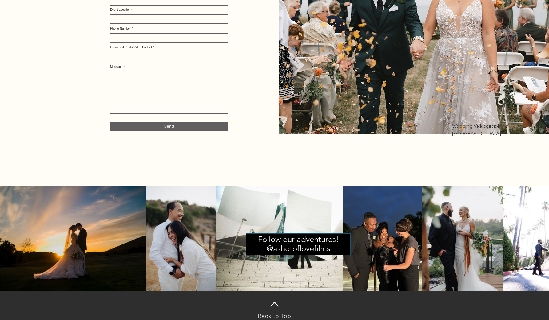 This screenshot has width=549, height=320. I want to click on img: Screen Shot 2023-02-02 at 6.15_edited.jpg, so click(462, 238).